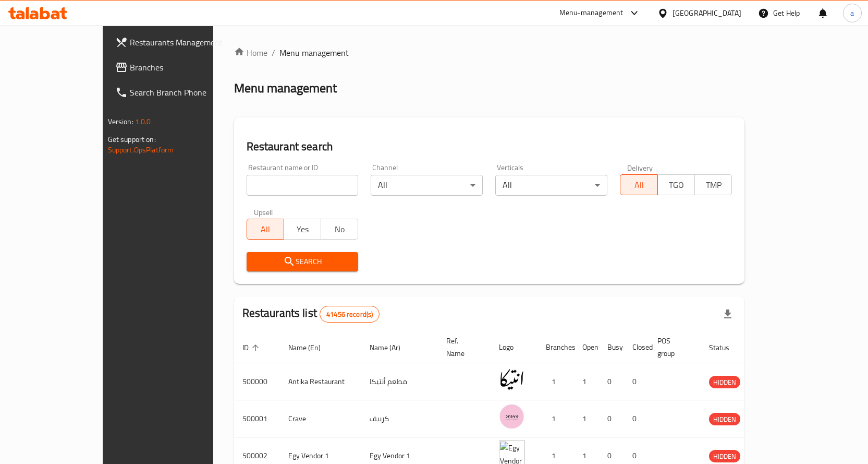 This screenshot has height=464, width=868. I want to click on span: Menu management, so click(314, 53).